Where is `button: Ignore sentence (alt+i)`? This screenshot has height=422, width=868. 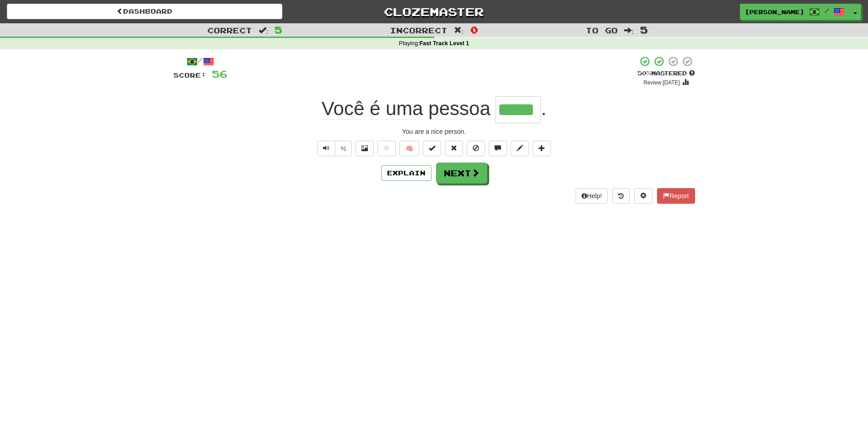
button: Ignore sentence (alt+i) is located at coordinates (476, 148).